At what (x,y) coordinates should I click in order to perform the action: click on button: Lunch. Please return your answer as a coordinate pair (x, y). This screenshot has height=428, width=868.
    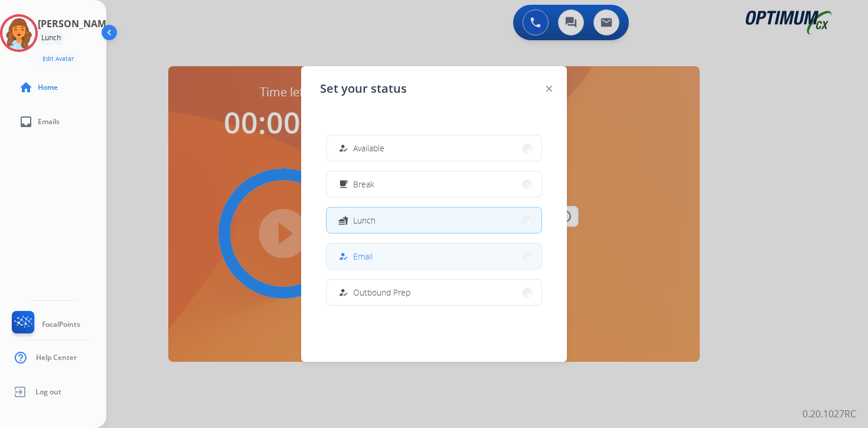
    Looking at the image, I should click on (434, 220).